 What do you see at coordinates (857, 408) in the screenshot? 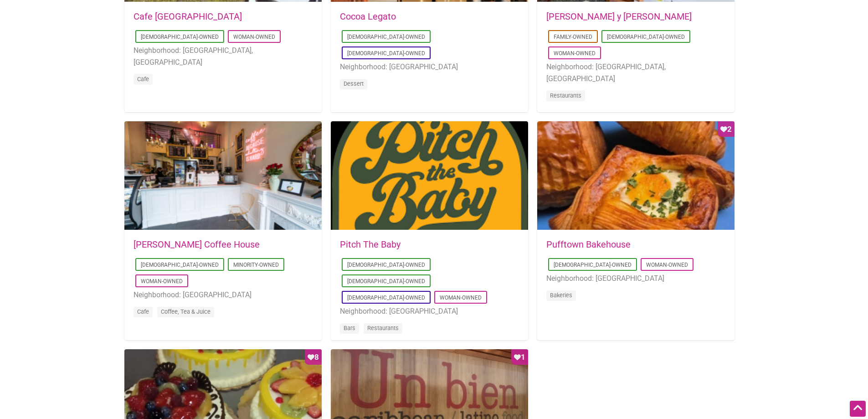
I see `div: Scroll Back to Top` at bounding box center [857, 408].